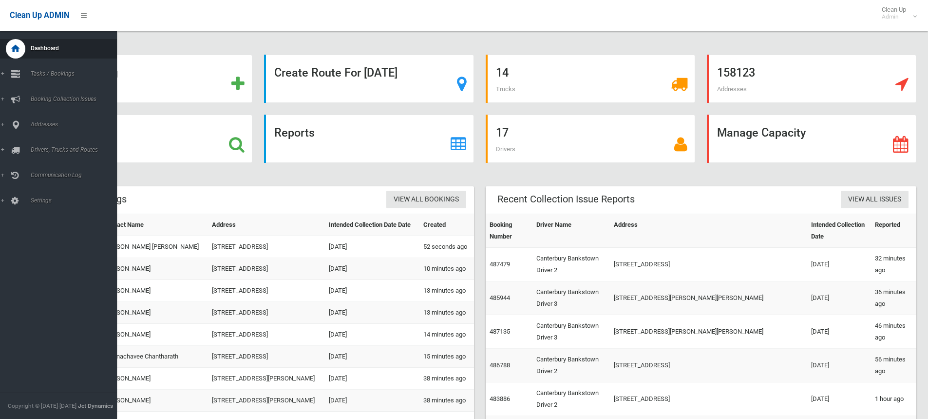  I want to click on strong: 14, so click(502, 73).